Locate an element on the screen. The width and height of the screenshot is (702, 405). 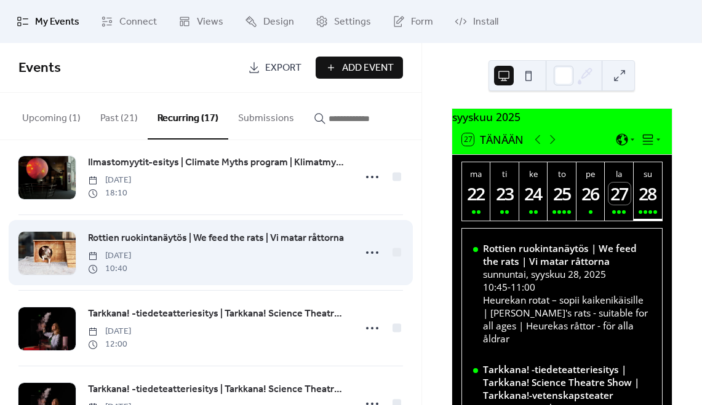
div: ke is located at coordinates (533, 174).